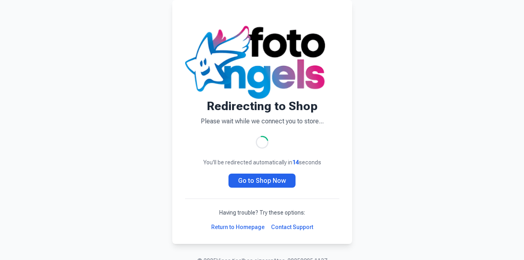 The image size is (524, 260). What do you see at coordinates (238, 227) in the screenshot?
I see `a: Return to Homepage` at bounding box center [238, 227].